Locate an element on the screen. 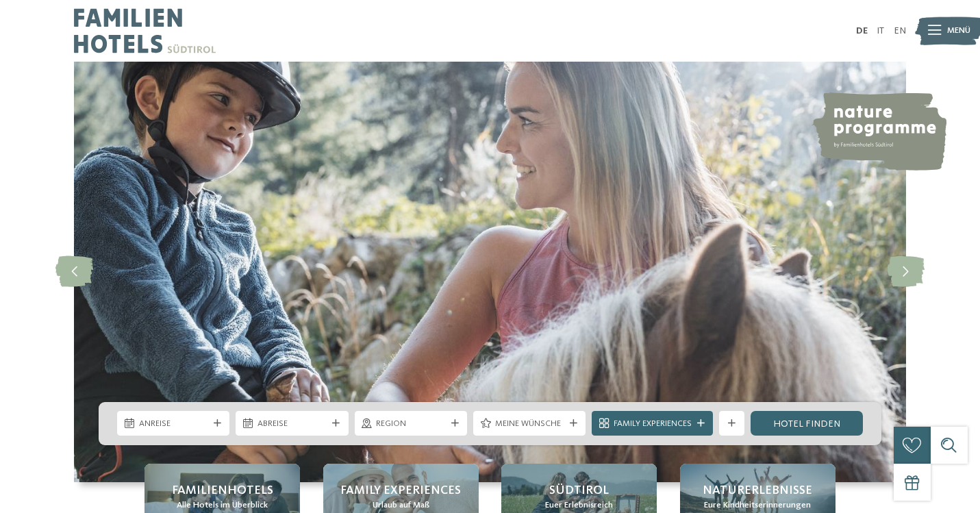 The height and width of the screenshot is (513, 980). a: DE is located at coordinates (862, 30).